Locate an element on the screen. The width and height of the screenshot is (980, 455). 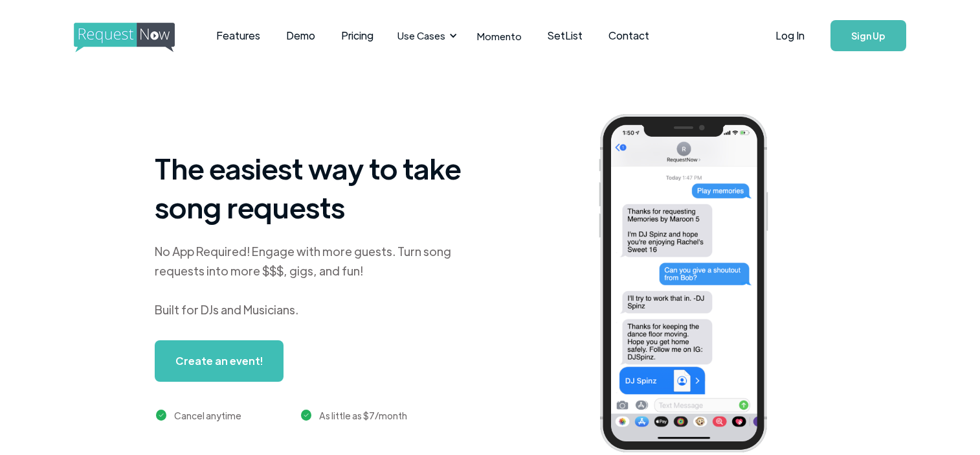
a: Create an event! is located at coordinates (219, 361).